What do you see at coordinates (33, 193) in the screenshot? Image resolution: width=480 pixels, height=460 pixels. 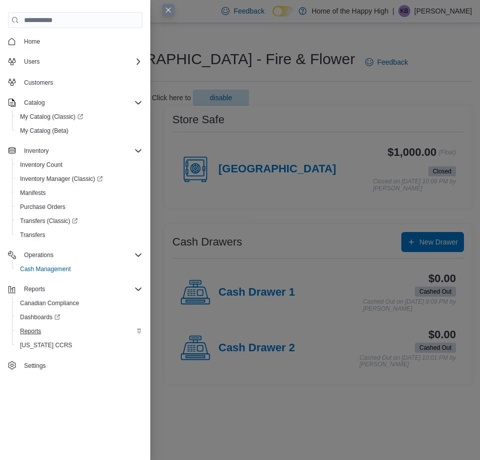 I see `a: Manifests` at bounding box center [33, 193].